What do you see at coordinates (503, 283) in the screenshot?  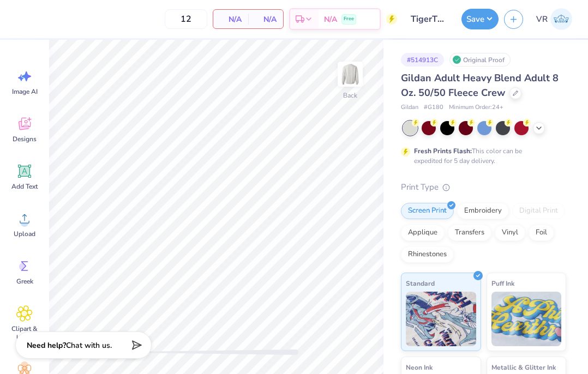 I see `span: Puff Ink` at bounding box center [503, 283].